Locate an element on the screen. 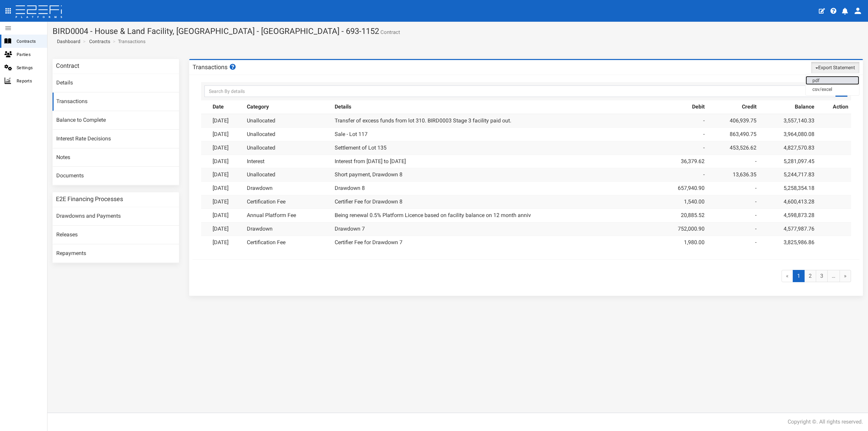 The height and width of the screenshot is (431, 868). span: Reports is located at coordinates (29, 80).